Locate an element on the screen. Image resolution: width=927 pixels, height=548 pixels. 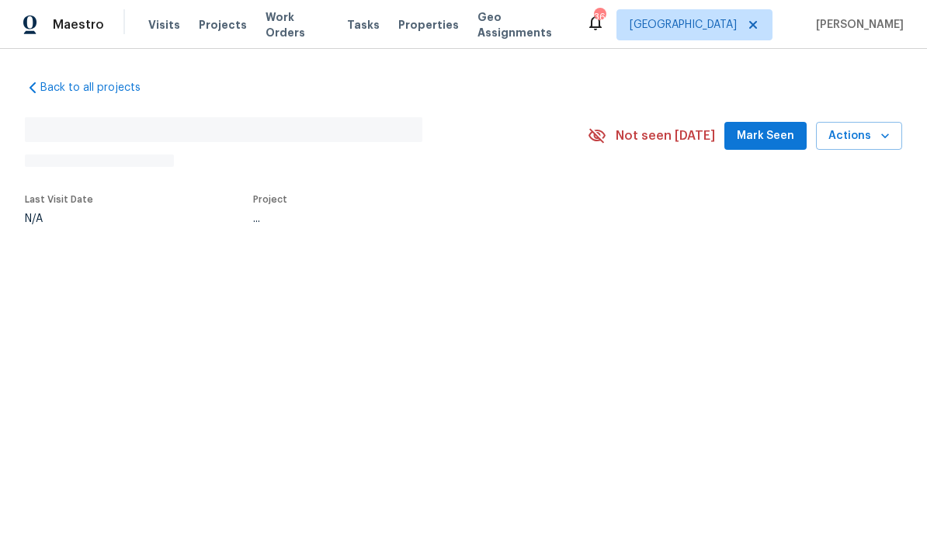
button: Actions is located at coordinates (859, 136).